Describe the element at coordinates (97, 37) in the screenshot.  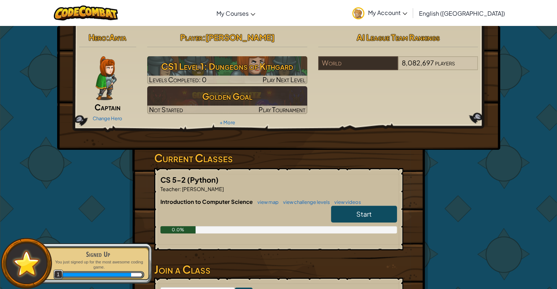
I see `span: Hero` at that location.